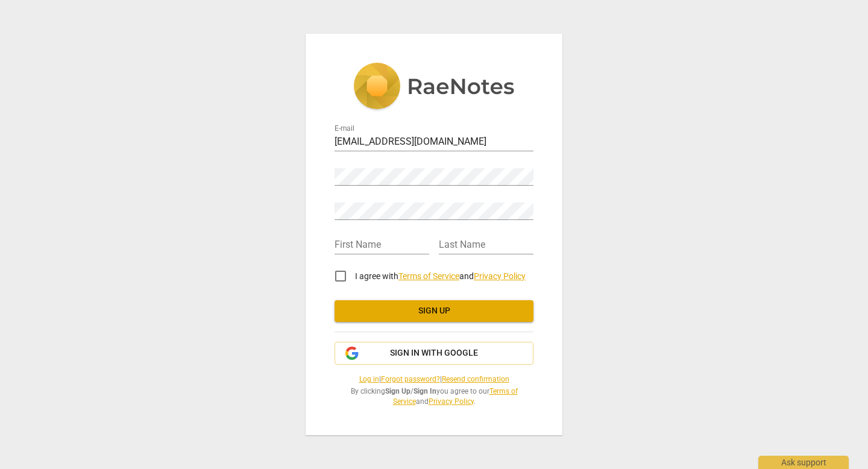 The image size is (868, 469). Describe the element at coordinates (411, 379) in the screenshot. I see `a: Forgot password?` at that location.